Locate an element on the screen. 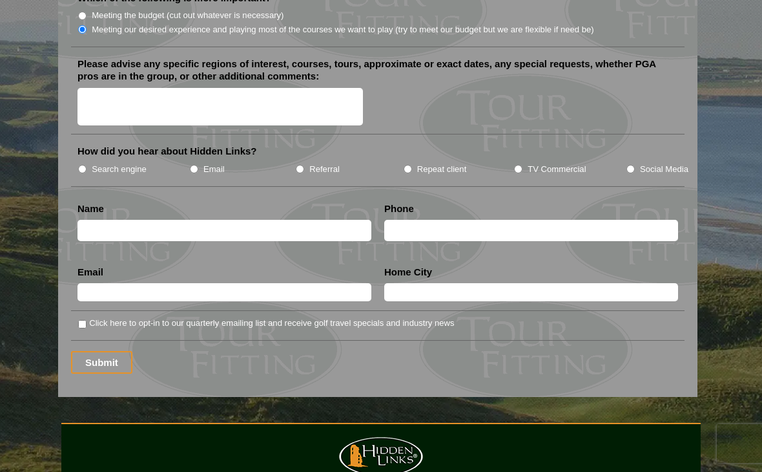 The height and width of the screenshot is (472, 762). label: Meeting our desired experience and playing most of the courses we want to play (try to meet our b... is located at coordinates (343, 30).